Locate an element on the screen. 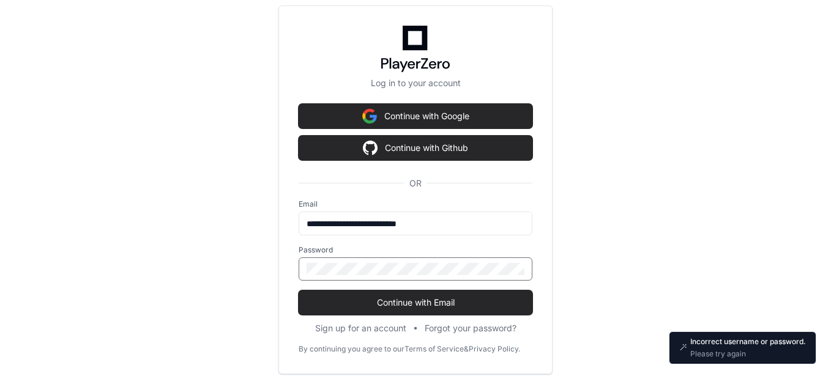  label: Password is located at coordinates (416, 250).